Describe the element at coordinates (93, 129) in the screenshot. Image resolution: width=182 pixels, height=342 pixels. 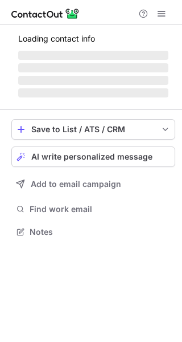
I see `button: save-profile-one-click` at that location.